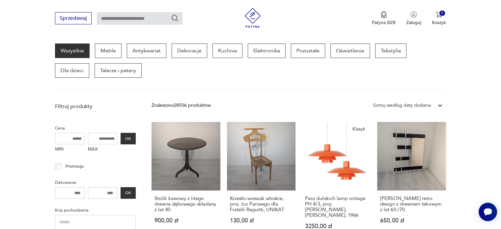 Image resolution: width=501 pixels, height=229 pixels. Describe the element at coordinates (95, 182) in the screenshot. I see `p: Datowanie` at that location.